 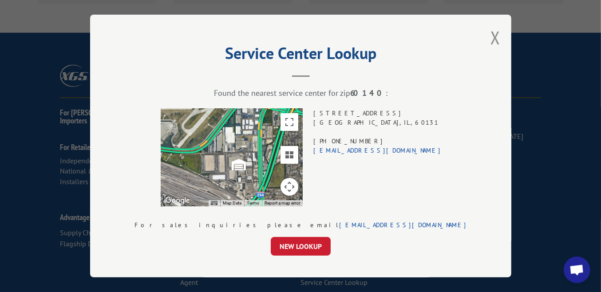 What do you see at coordinates (300, 93) in the screenshot?
I see `div: Found the nearest service center for zip :` at bounding box center [300, 93].